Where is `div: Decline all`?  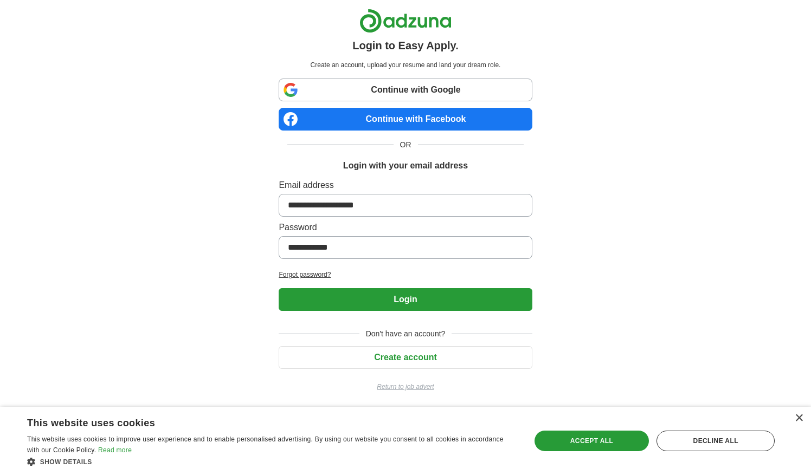
div: Decline all is located at coordinates (716, 441).